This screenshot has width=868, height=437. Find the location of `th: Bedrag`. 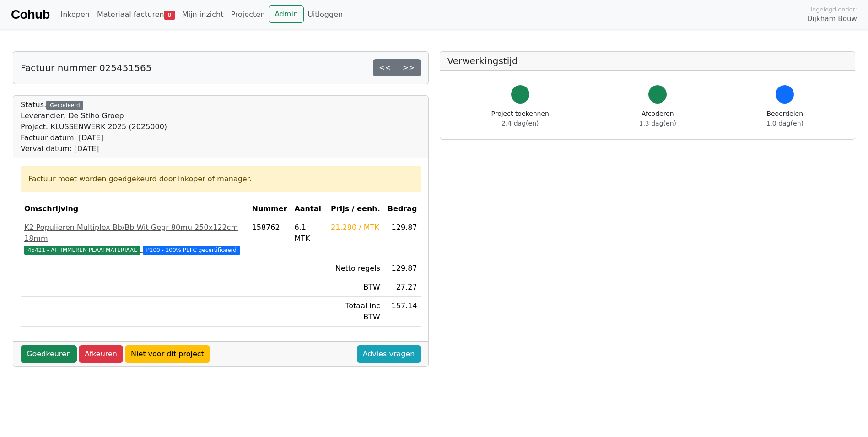

th: Bedrag is located at coordinates (402, 209).